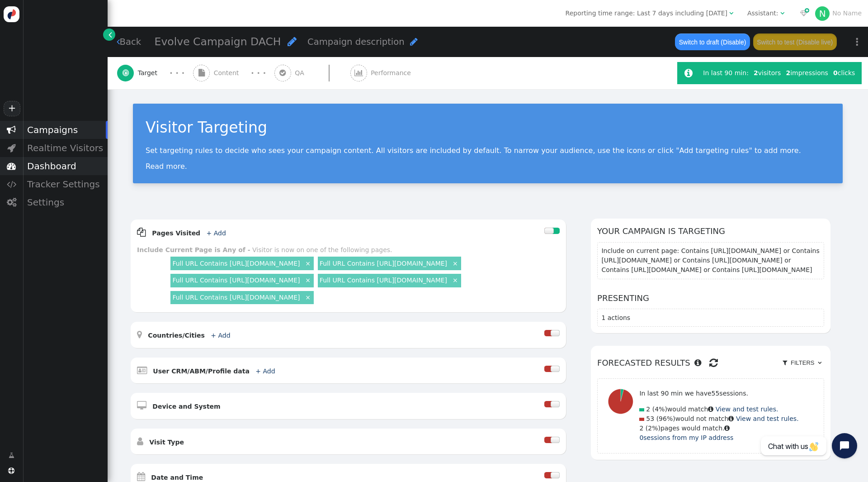  I want to click on a:  Filters , so click(802, 363).